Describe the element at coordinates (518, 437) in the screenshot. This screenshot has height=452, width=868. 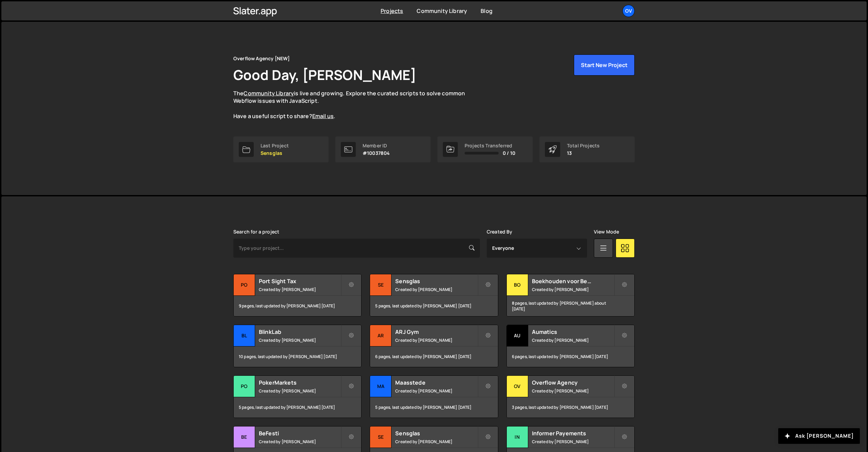
I see `div: In` at that location.